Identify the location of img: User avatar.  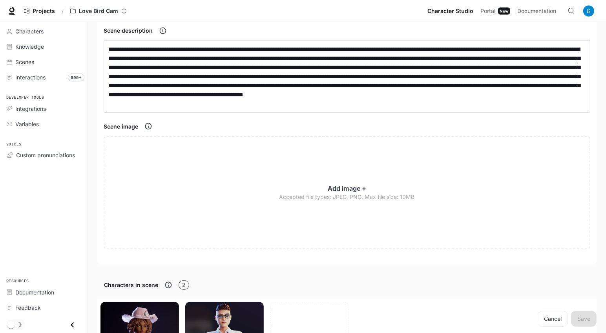
(589, 11).